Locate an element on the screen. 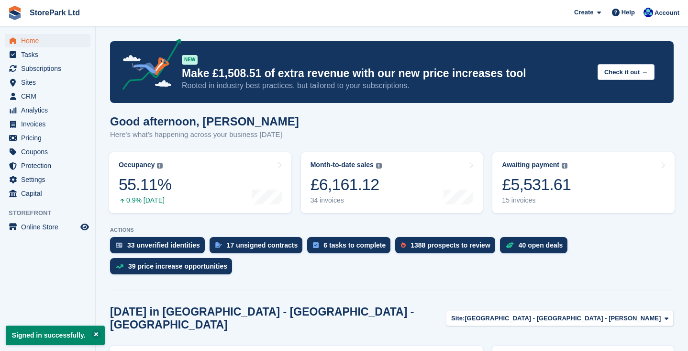 This screenshot has width=688, height=351. div: 15 invoices is located at coordinates (537, 200).